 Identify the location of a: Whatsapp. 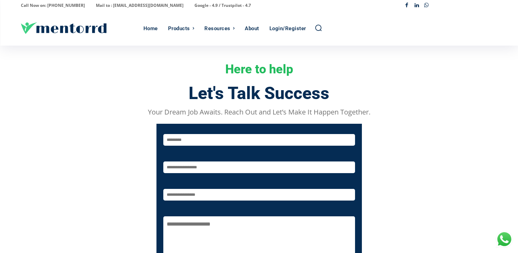
(426, 5).